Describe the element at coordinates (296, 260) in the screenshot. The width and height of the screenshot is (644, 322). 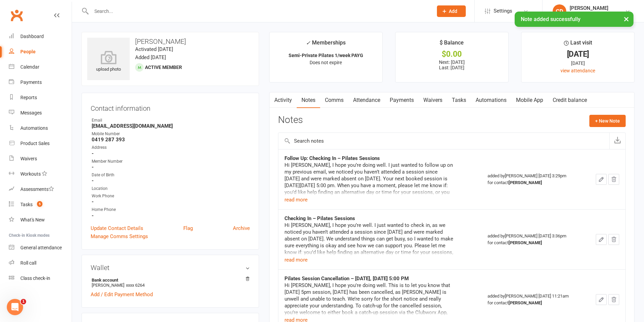
I see `button: read more` at that location.